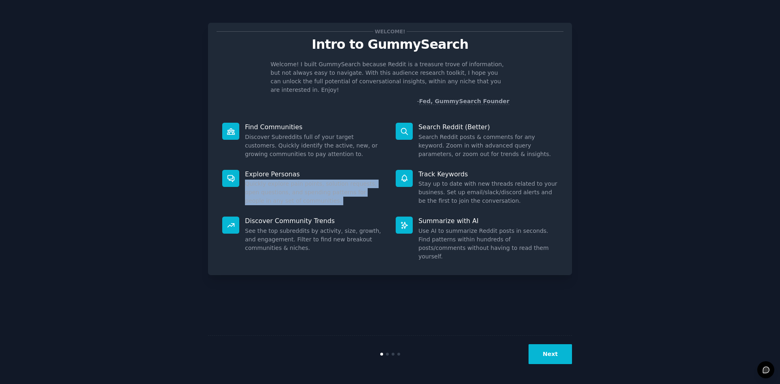 This screenshot has height=384, width=780. Describe the element at coordinates (488, 221) in the screenshot. I see `p: Summarize with AI` at that location.